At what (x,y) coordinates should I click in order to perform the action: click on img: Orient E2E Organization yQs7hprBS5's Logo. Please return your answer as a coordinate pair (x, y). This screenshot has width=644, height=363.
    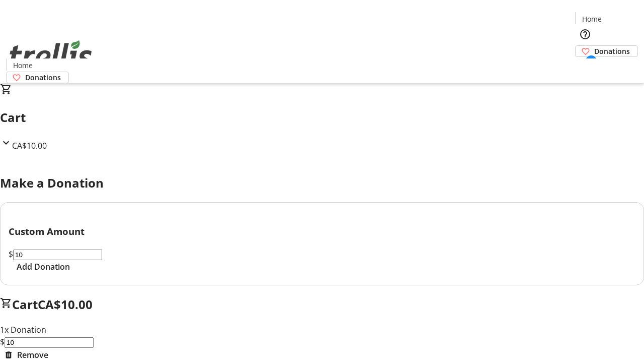
    Looking at the image, I should click on (51, 54).